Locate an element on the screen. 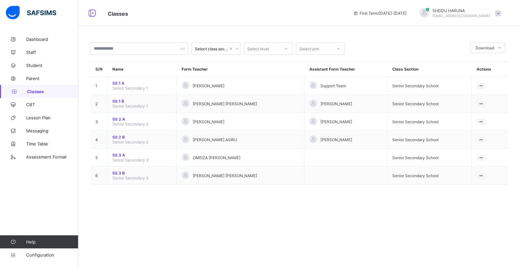  span: Configuration is located at coordinates (52, 255).